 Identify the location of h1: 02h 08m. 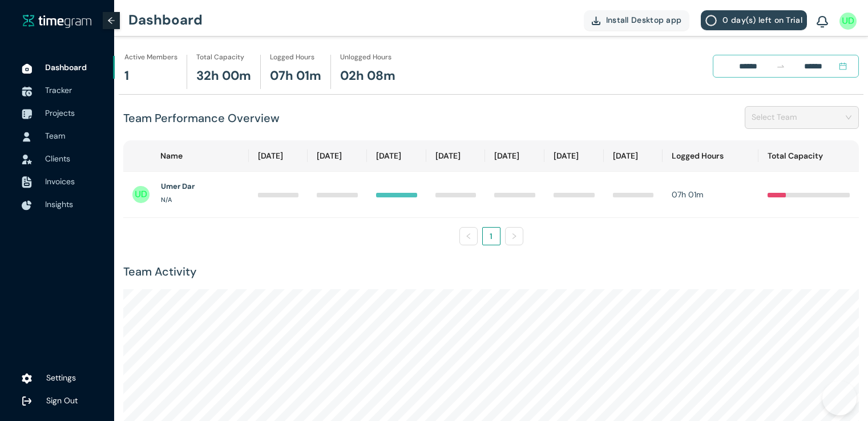
(367, 76).